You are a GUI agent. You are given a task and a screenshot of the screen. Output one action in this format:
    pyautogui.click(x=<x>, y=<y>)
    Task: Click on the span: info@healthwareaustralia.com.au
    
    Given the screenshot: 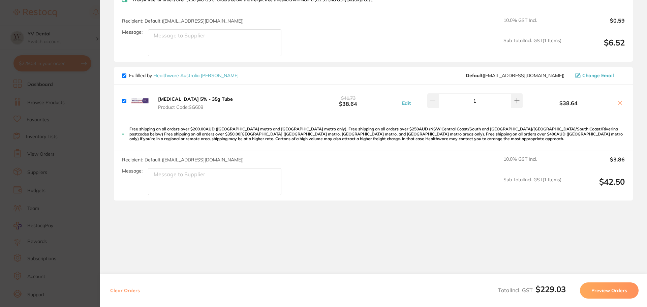 What is the action you would take?
    pyautogui.click(x=515, y=75)
    